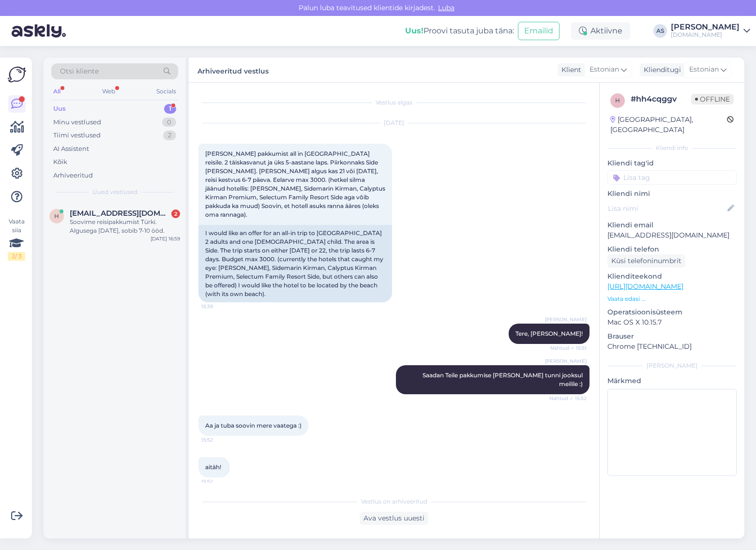 The width and height of the screenshot is (756, 550). Describe the element at coordinates (414, 31) in the screenshot. I see `b: Uus!` at that location.